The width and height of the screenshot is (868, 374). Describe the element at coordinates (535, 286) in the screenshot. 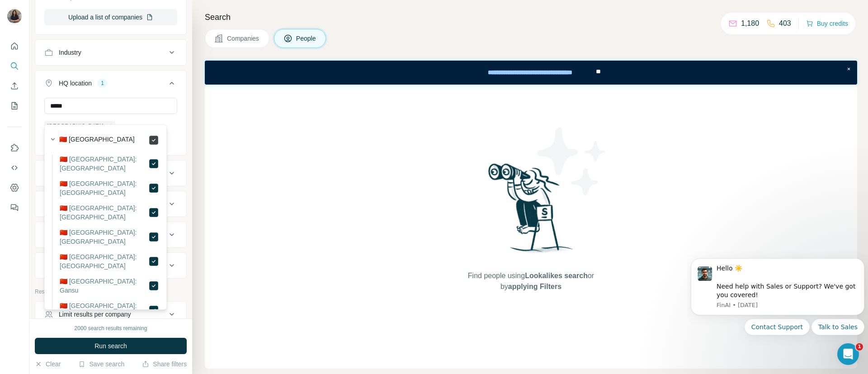

I see `span: applying Filters` at that location.